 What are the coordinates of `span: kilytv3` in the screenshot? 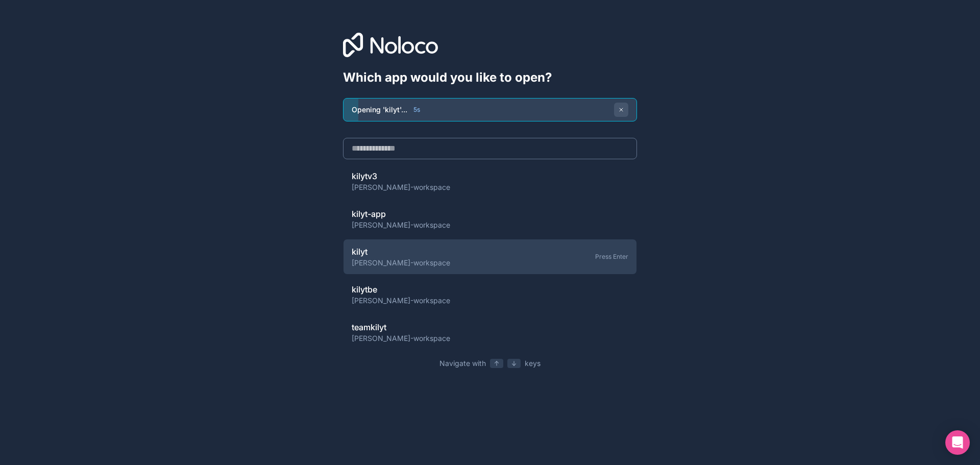 It's located at (401, 176).